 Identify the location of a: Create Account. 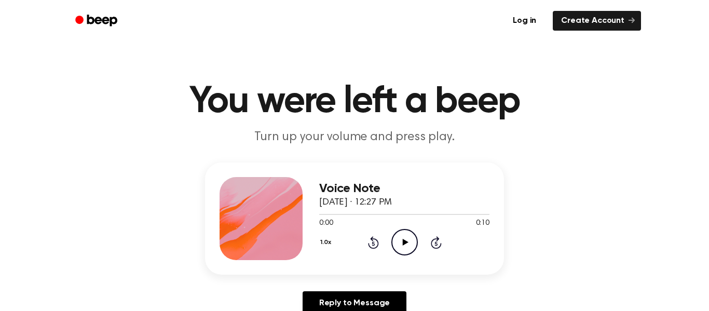
(597, 21).